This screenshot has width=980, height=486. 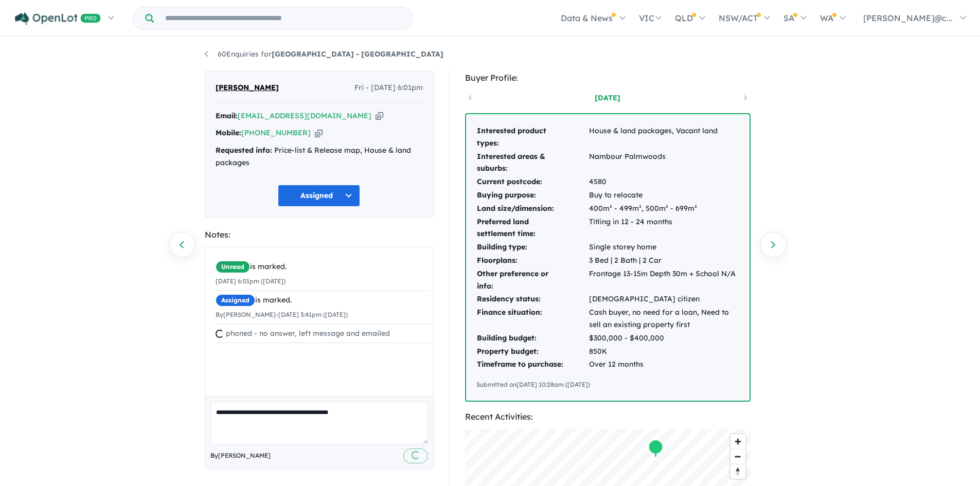 I want to click on strong: Email:, so click(x=226, y=115).